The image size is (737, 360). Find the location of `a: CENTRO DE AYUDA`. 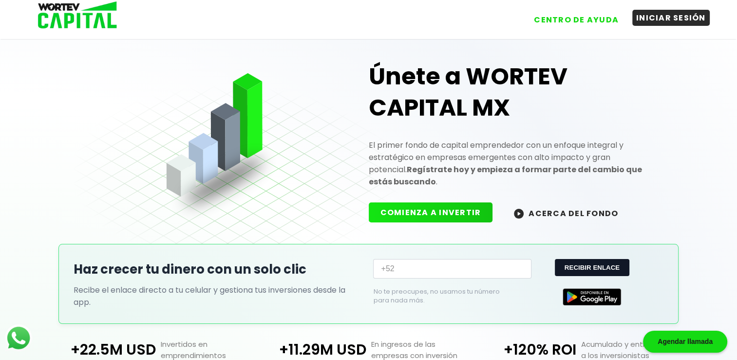

a: CENTRO DE AYUDA is located at coordinates (572, 16).